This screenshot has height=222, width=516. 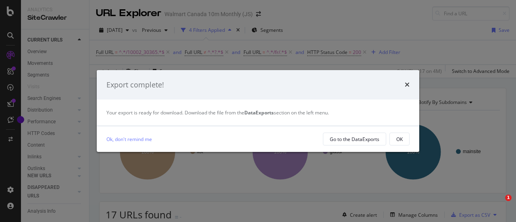 What do you see at coordinates (509, 198) in the screenshot?
I see `span: 1` at bounding box center [509, 198].